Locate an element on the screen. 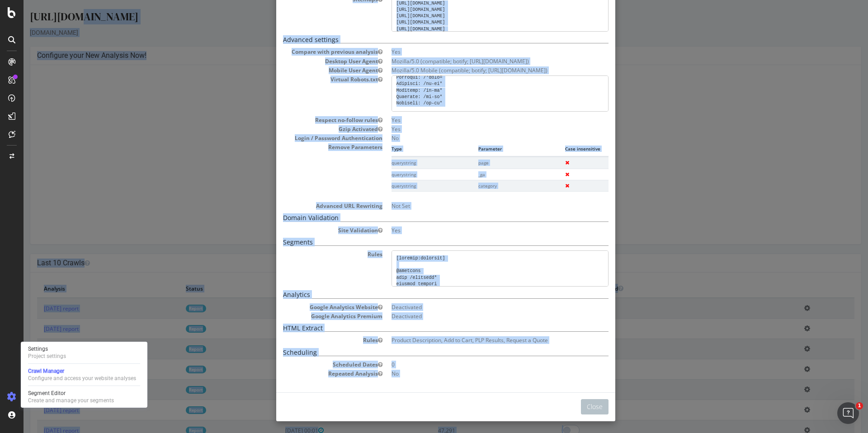 The image size is (868, 433). dt: Google Analytics Website is located at coordinates (309, 307).